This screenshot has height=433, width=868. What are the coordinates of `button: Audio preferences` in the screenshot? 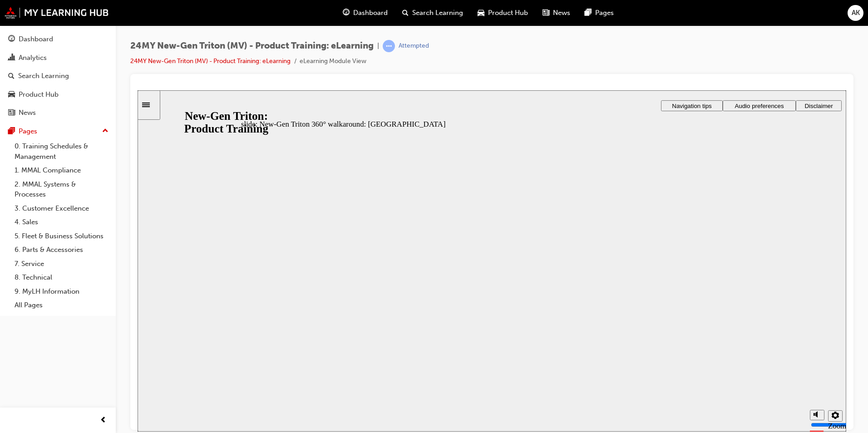 It's located at (621, 15).